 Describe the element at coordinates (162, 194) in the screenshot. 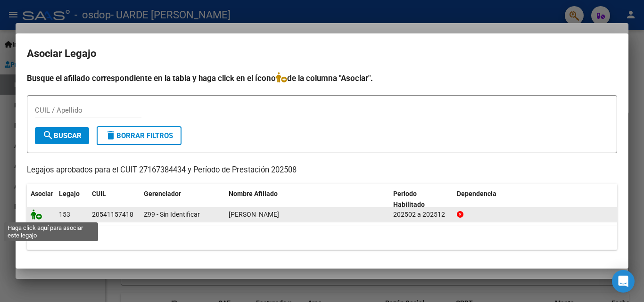

I see `span: Gerenciador` at that location.